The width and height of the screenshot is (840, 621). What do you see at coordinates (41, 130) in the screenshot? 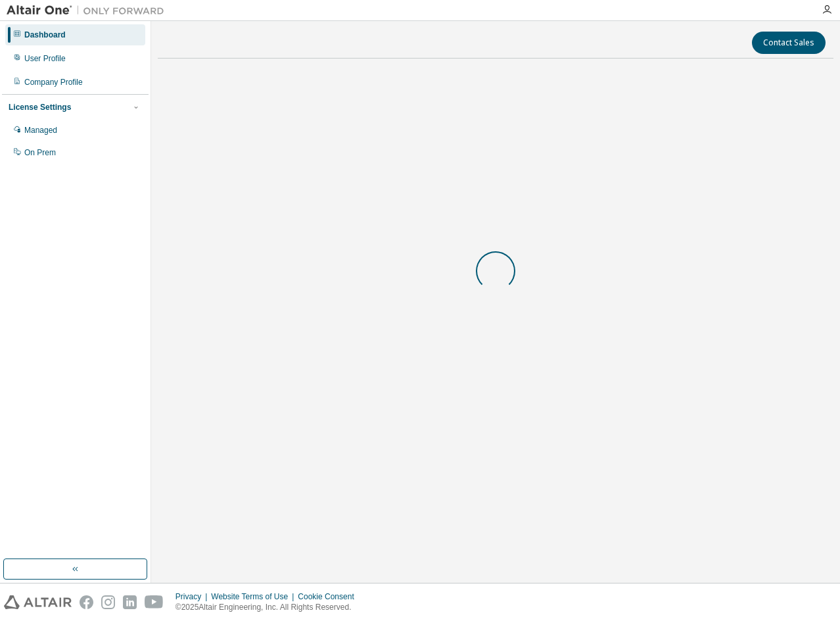
I see `div: Managed` at bounding box center [41, 130].